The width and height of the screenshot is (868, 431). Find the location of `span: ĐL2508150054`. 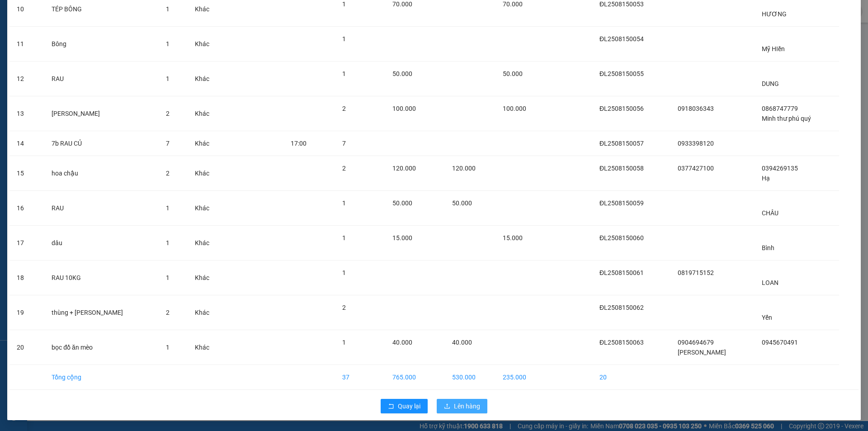

span: ĐL2508150054 is located at coordinates (621, 39).